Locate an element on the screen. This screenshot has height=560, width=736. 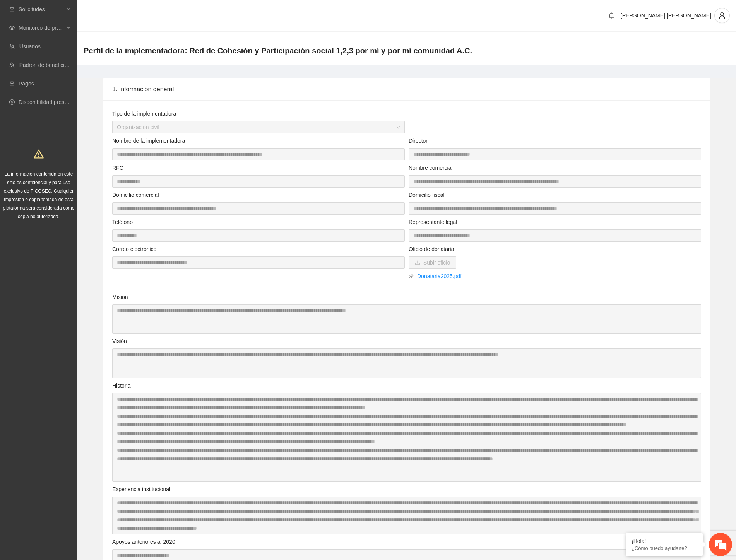
span: Monitoreo de proyectos is located at coordinates (42, 28).